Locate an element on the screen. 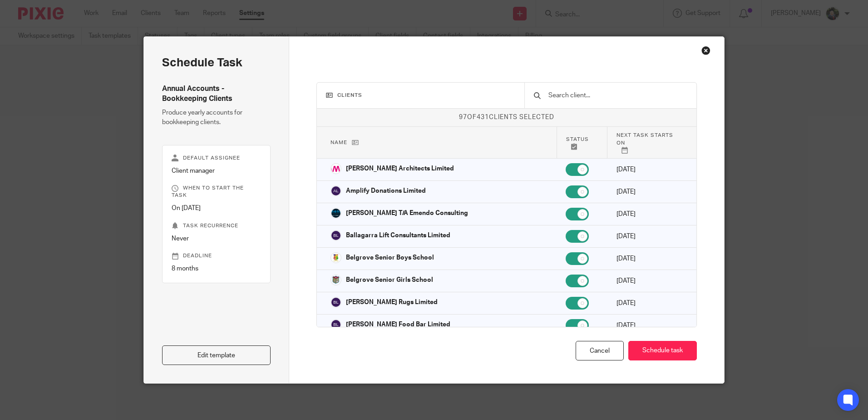  div: Close this dialog window is located at coordinates (706, 50).